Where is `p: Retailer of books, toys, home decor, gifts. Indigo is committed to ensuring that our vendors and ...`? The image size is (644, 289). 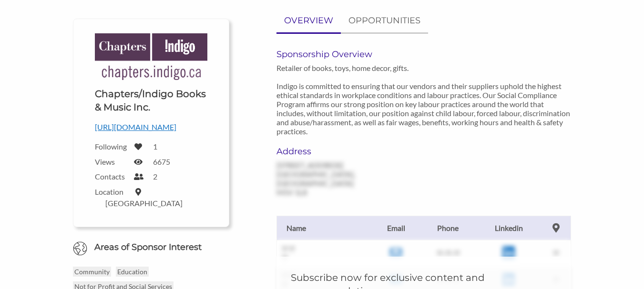 p: Retailer of books, toys, home decor, gifts. Indigo is committed to ensuring that our vendors and ... is located at coordinates (423, 100).